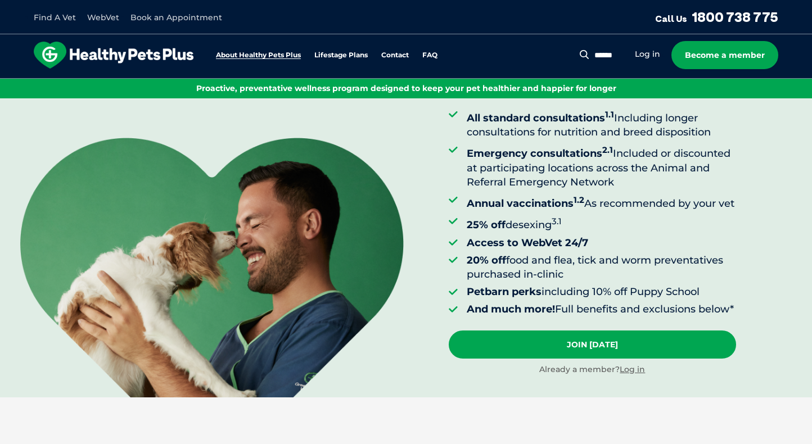  I want to click on li: food and flea, tick and worm preventatives purchased in-clinic, so click(601, 268).